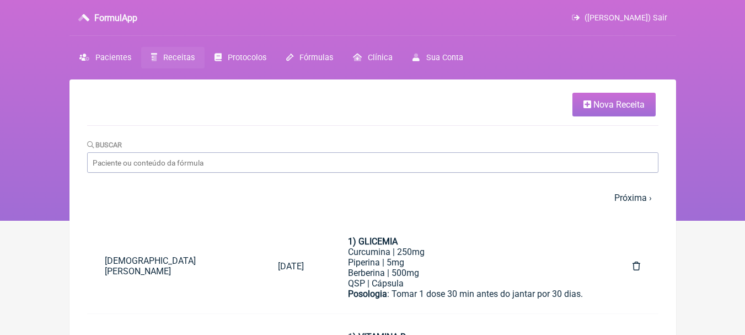  I want to click on strong: Posologia, so click(367, 293).